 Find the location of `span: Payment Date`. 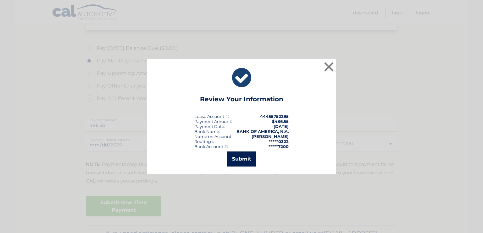

span: Payment Date is located at coordinates (209, 127).